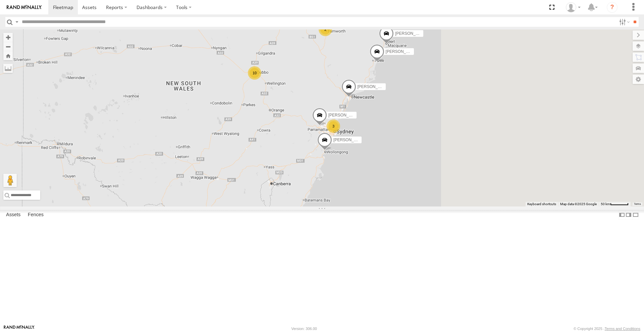 The image size is (644, 332). Describe the element at coordinates (19, 329) in the screenshot. I see `a: Visit our Website` at that location.